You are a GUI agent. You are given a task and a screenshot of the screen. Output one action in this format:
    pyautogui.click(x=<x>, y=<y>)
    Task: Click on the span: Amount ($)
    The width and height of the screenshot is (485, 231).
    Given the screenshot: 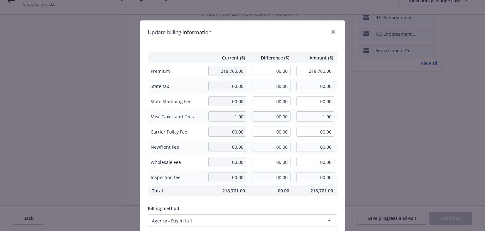 What is the action you would take?
    pyautogui.click(x=315, y=58)
    